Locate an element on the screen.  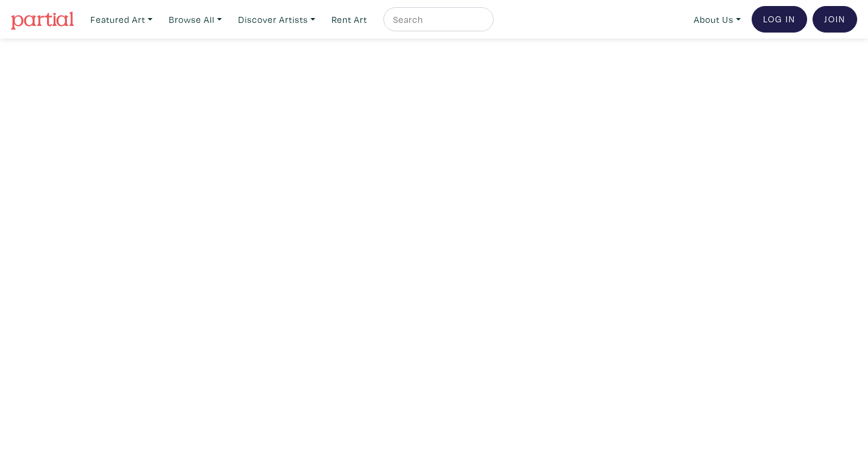
input: Search is located at coordinates (437, 19).